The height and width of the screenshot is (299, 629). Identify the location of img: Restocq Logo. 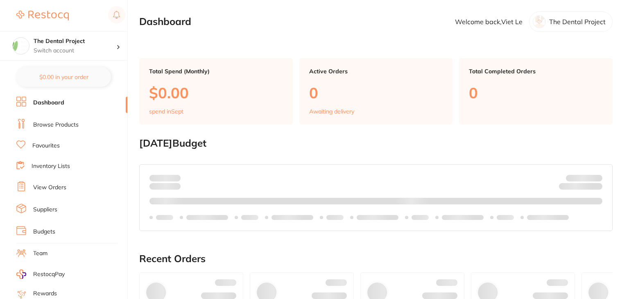
(43, 16).